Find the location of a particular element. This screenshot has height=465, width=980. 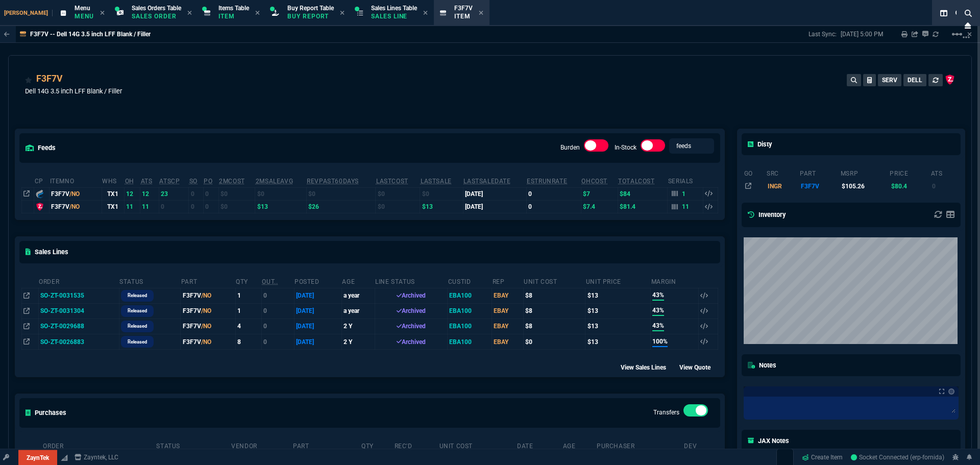

p: 11 is located at coordinates (686, 206).